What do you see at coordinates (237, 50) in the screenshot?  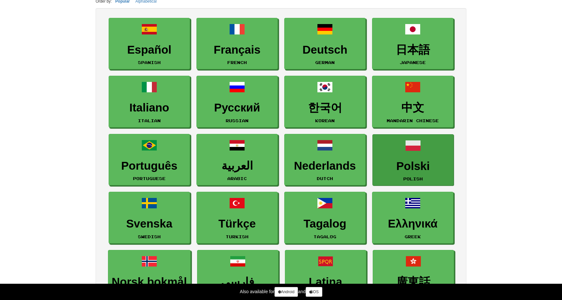 I see `h3: Français` at bounding box center [237, 50].